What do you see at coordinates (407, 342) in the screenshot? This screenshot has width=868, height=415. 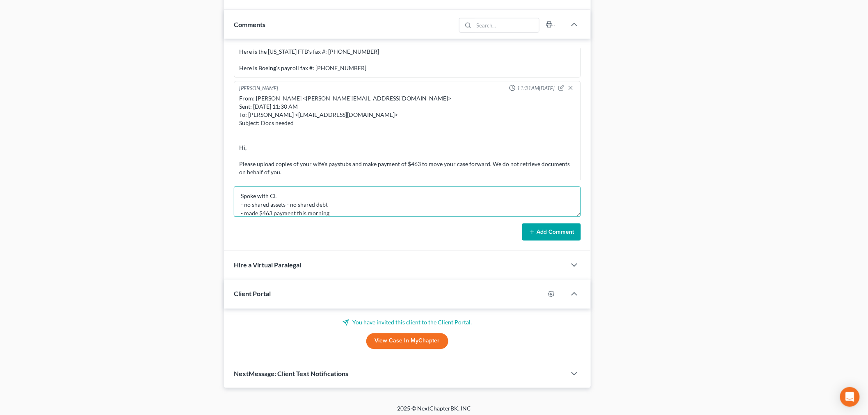 I see `a: View Case in MyChapter` at bounding box center [407, 342].